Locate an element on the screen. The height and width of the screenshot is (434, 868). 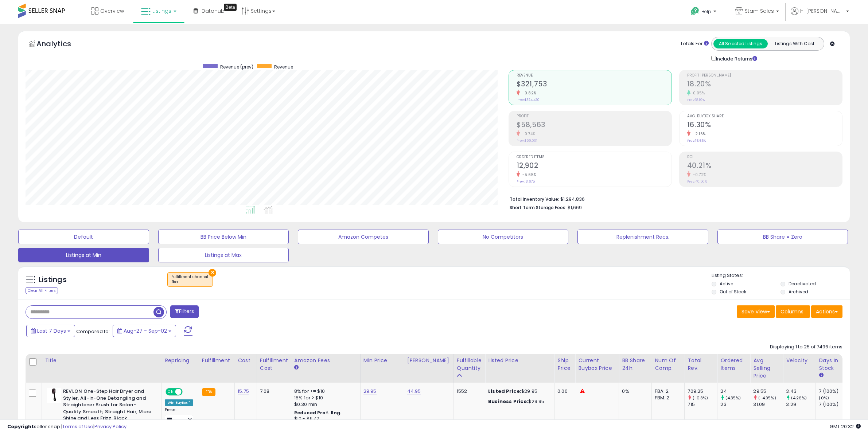
div: Fulfillment is located at coordinates (216, 361).